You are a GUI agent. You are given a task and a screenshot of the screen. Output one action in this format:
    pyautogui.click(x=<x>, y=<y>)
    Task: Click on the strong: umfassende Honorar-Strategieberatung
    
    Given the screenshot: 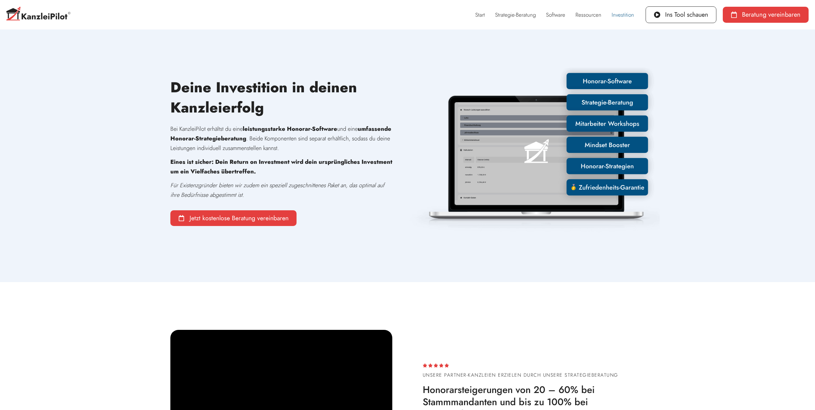 What is the action you would take?
    pyautogui.click(x=281, y=134)
    